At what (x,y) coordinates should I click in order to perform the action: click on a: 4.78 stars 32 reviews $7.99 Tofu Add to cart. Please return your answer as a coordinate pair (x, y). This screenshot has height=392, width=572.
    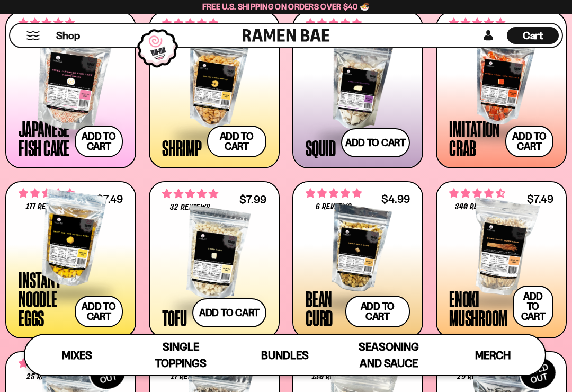
    Looking at the image, I should click on (214, 259).